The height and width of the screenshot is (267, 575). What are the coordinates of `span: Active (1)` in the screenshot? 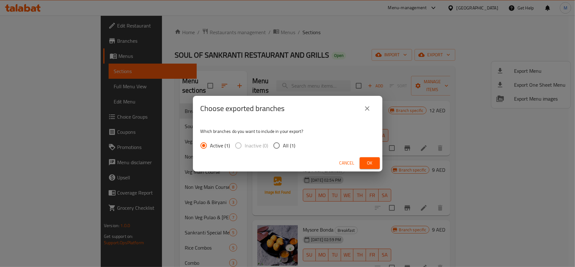 It's located at (220, 145).